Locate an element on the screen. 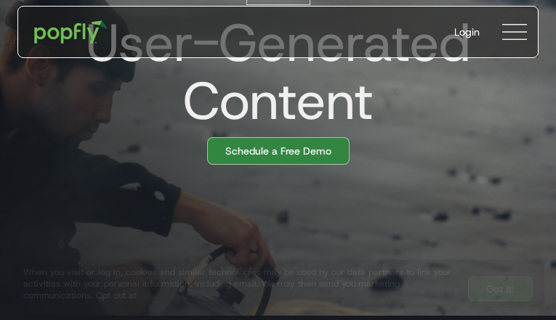  div: When you visit or log in, cookies and similar technologies may be used by our data partners to li... is located at coordinates (240, 284).